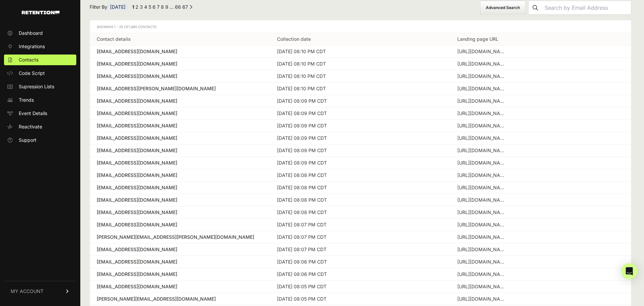 This screenshot has width=644, height=306. What do you see at coordinates (483, 224) in the screenshot?
I see `div: https://www.snopes.com/fact-check/did-gandhi-say-this-about-christians/` at bounding box center [483, 224].